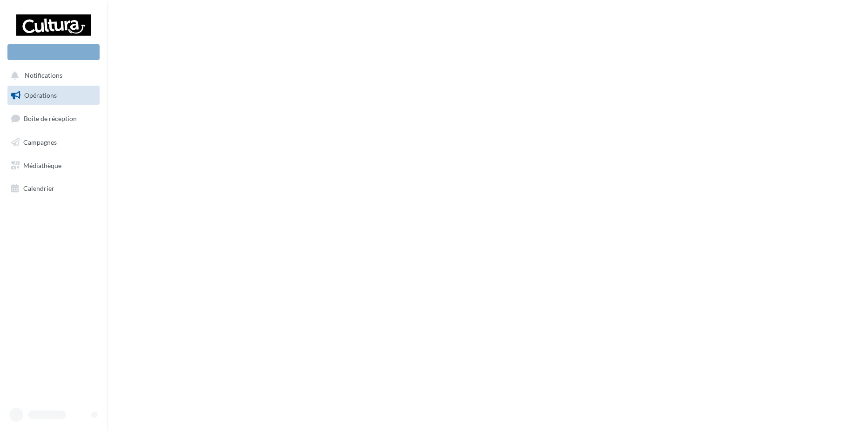  I want to click on a: Boîte de réception, so click(53, 118).